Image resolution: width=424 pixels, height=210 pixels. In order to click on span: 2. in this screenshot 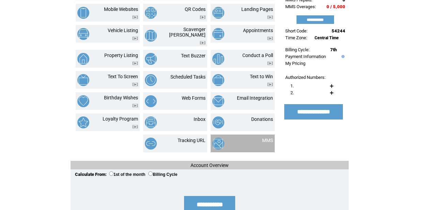, I will do `click(292, 92)`.